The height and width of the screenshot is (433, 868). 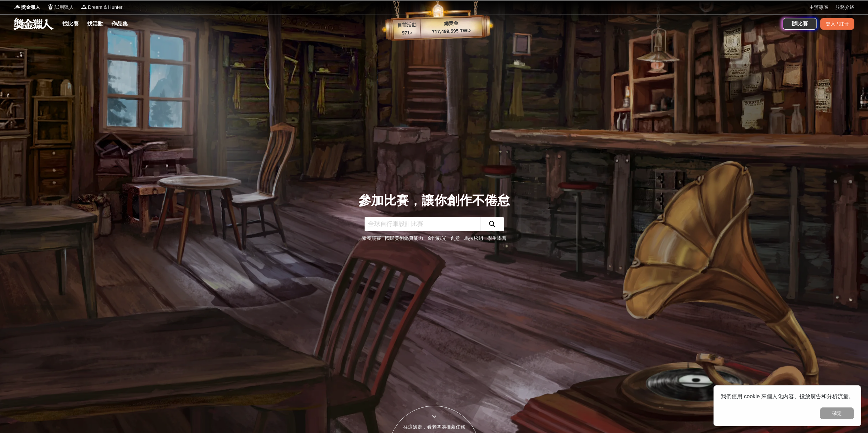 What do you see at coordinates (787, 397) in the screenshot?
I see `span: 我們使用 cookie 來個人化內容、投放廣告和分析流量。` at bounding box center [787, 397].